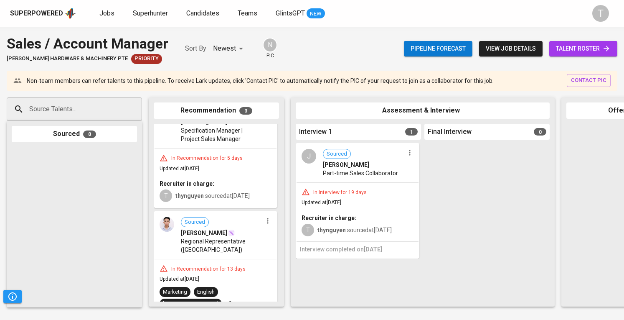 Image resolution: width=624 pixels, height=320 pixels. What do you see at coordinates (438, 48) in the screenshot?
I see `button: Pipeline forecast` at bounding box center [438, 48].